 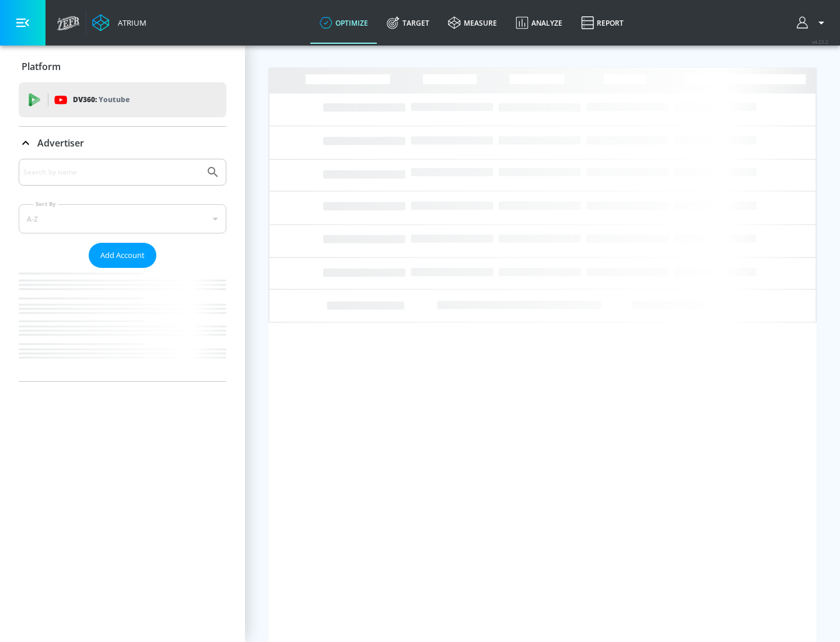 I want to click on a: Atrium, so click(x=119, y=23).